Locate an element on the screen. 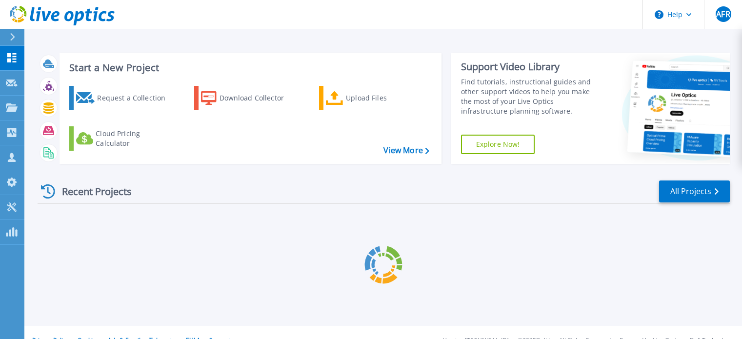 The height and width of the screenshot is (339, 742). a: Cloud Pricing Calculator is located at coordinates (123, 139).